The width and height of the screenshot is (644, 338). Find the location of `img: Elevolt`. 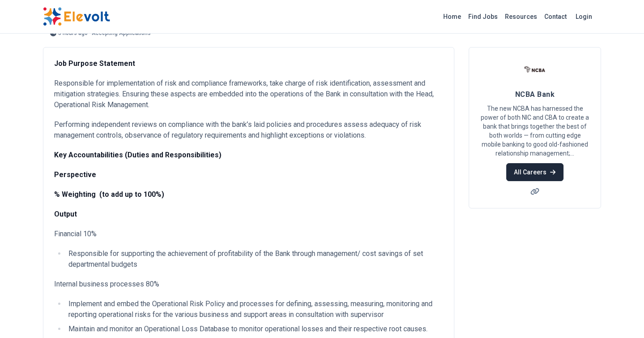

img: Elevolt is located at coordinates (77, 16).